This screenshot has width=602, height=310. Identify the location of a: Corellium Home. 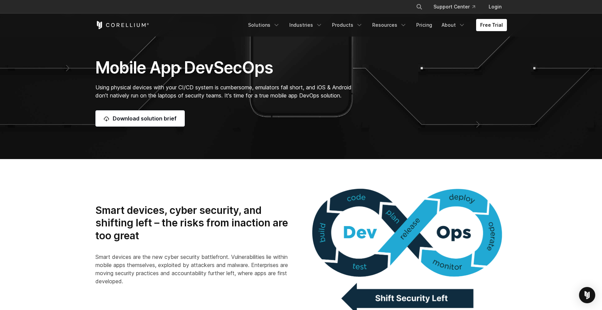
(122, 25).